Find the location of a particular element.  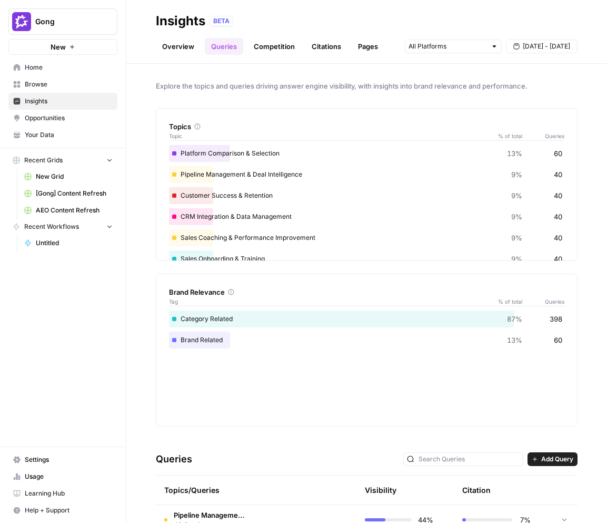

span: Add Query is located at coordinates (557, 459).